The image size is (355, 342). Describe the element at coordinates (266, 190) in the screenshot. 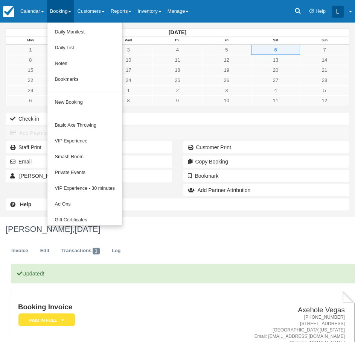

I see `button: Add Partner Attribution` at that location.